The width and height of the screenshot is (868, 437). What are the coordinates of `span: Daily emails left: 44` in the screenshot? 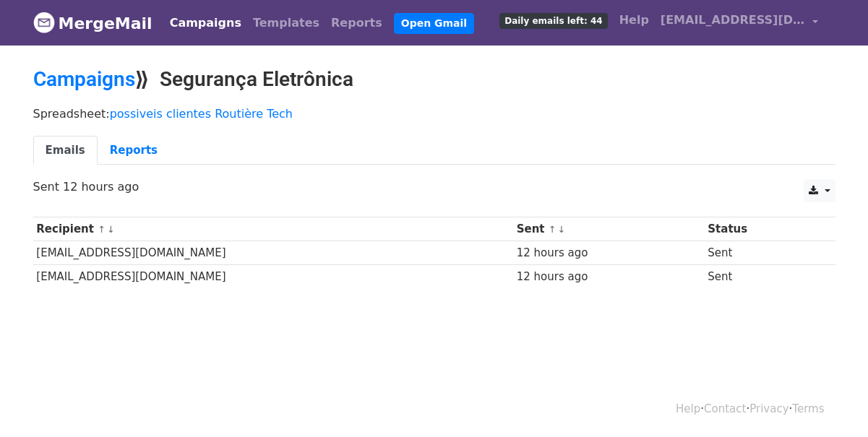 It's located at (553, 21).